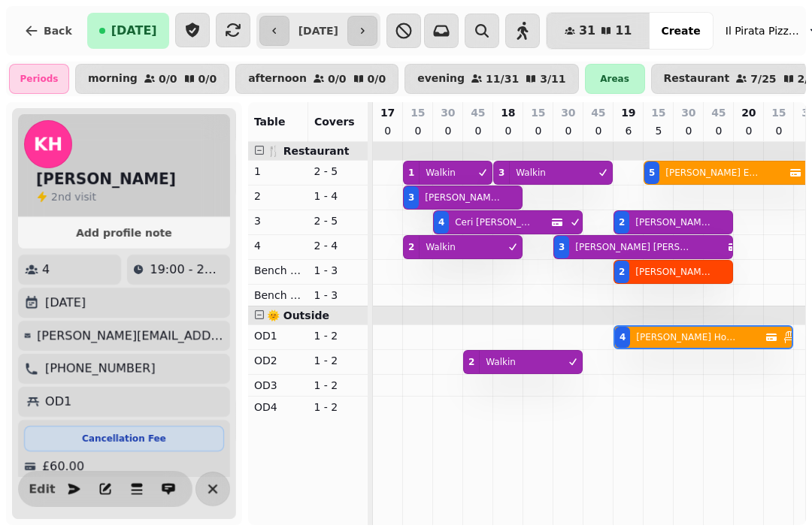 The height and width of the screenshot is (531, 812). I want to click on button: Edit, so click(42, 489).